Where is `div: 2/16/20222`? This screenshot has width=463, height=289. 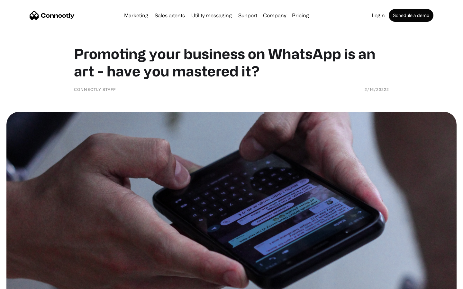 div: 2/16/20222 is located at coordinates (377, 89).